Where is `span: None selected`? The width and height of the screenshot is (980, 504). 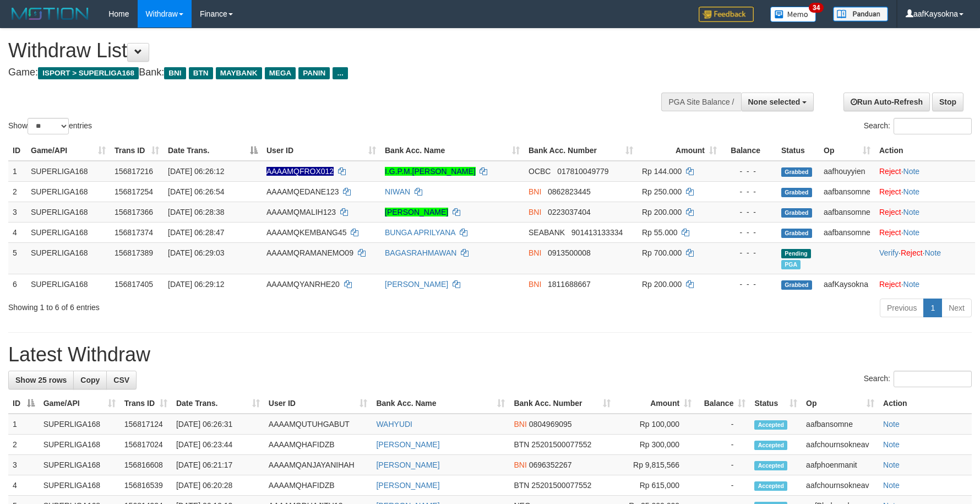 span: None selected is located at coordinates (774, 102).